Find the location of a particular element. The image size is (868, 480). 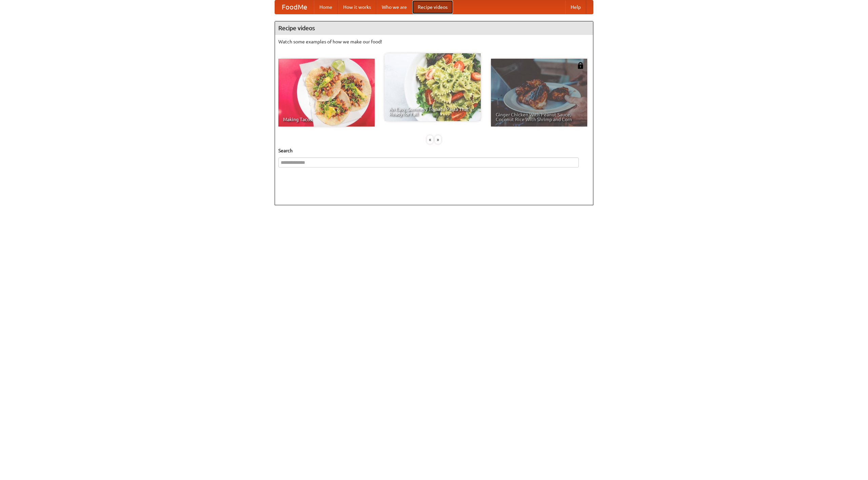

a: How it works is located at coordinates (357, 7).